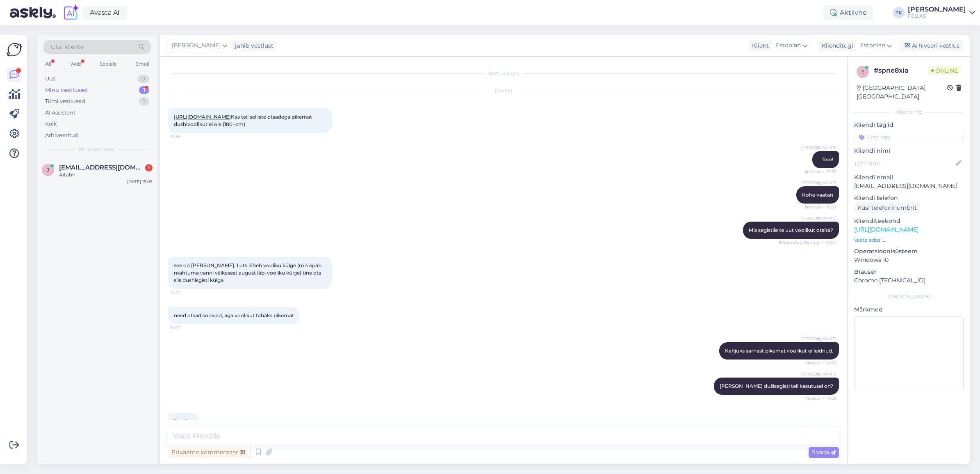 The height and width of the screenshot is (474, 980). Describe the element at coordinates (909, 241) in the screenshot. I see `p: Vaata edasi ...` at that location.